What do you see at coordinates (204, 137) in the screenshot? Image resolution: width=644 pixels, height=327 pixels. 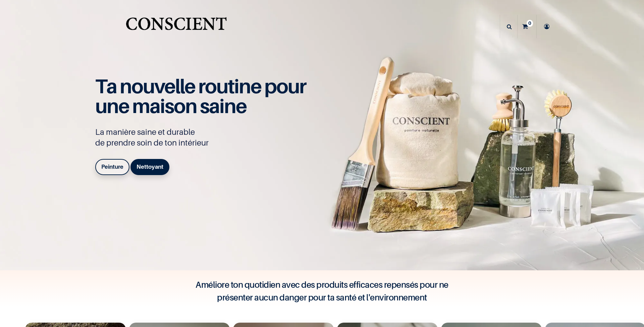 I see `p: La manière saine et durable de prendre soin de ton intérieur` at bounding box center [204, 137].